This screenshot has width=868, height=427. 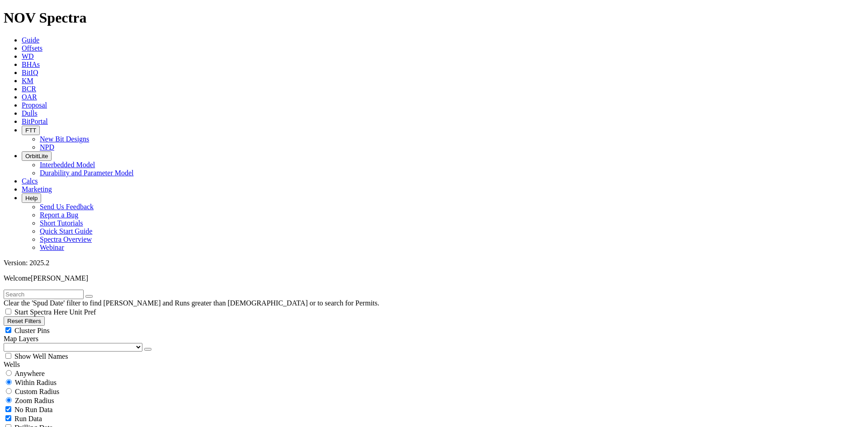 I want to click on span: Zoom Radius, so click(x=34, y=401).